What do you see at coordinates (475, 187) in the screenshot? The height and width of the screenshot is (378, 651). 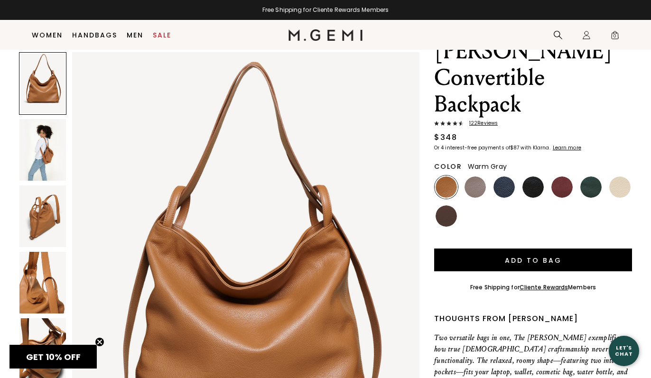 I see `img: Warm Gray` at bounding box center [475, 187].